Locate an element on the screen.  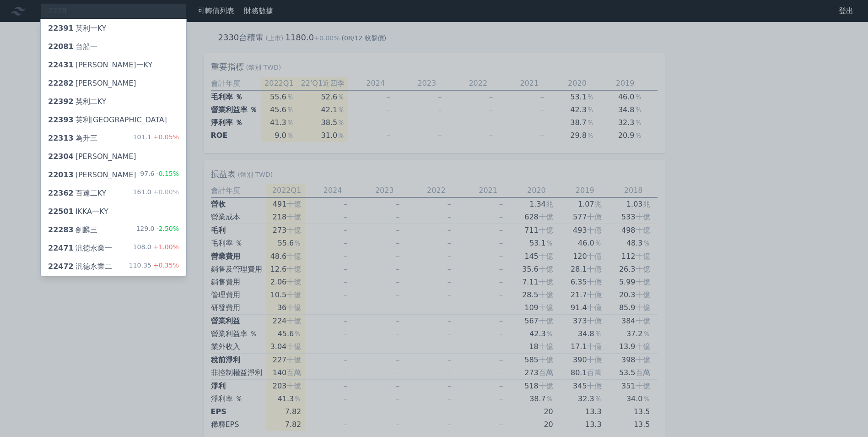
span: 22362 is located at coordinates (61, 193).